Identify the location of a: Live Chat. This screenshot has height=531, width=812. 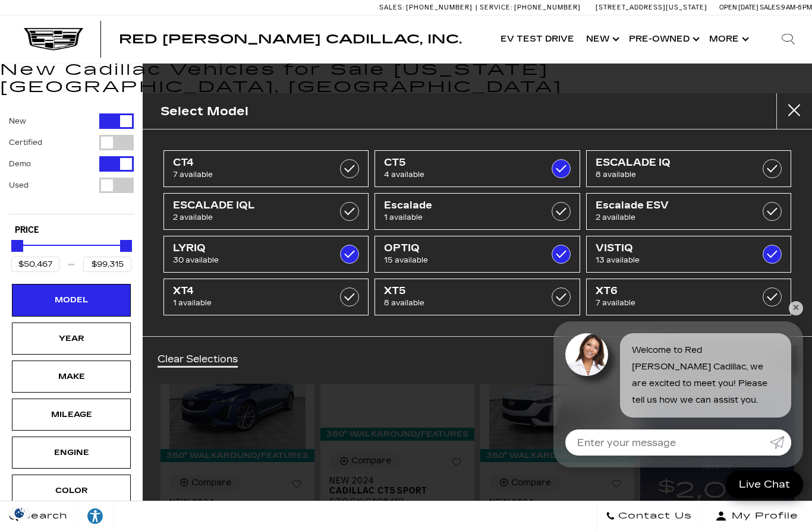
(764, 484).